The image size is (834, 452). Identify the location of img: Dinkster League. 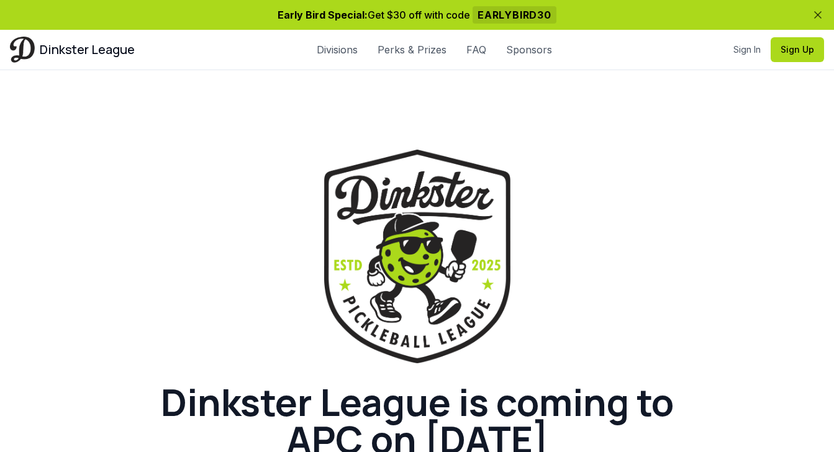
(417, 256).